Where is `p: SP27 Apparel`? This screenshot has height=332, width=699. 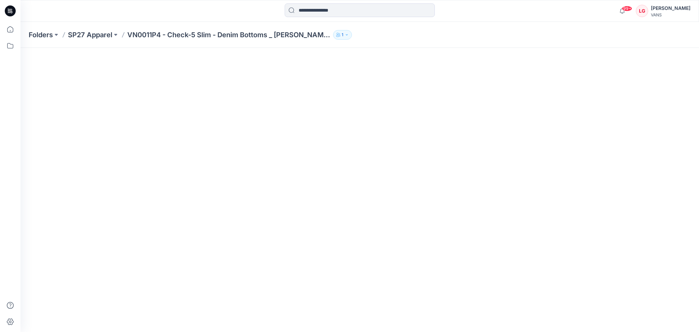 p: SP27 Apparel is located at coordinates (90, 35).